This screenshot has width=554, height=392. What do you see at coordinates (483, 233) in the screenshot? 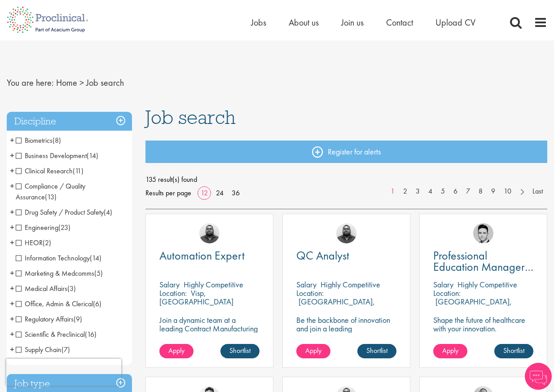
I see `a: Connor Lynes` at bounding box center [483, 233].